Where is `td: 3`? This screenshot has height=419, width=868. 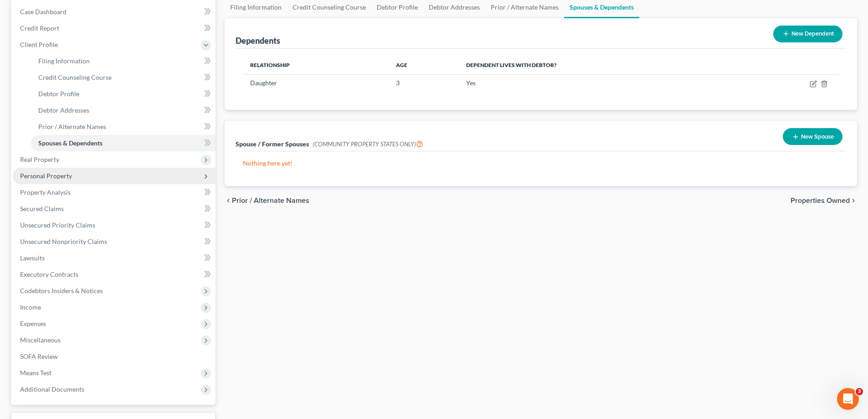
td: 3 is located at coordinates (423, 83).